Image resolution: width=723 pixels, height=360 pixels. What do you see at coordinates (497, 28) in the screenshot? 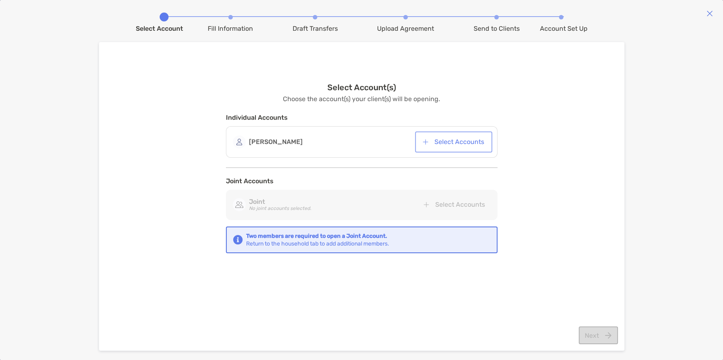
I see `div: Send to Clients` at bounding box center [497, 28].